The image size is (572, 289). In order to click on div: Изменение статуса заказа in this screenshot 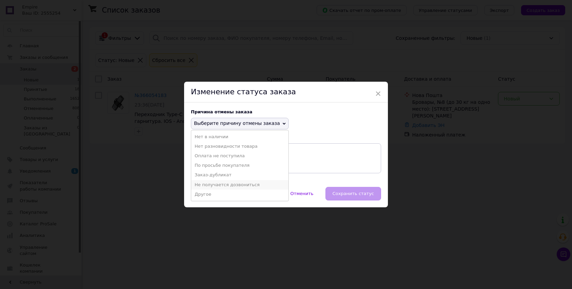, I will do `click(286, 92)`.